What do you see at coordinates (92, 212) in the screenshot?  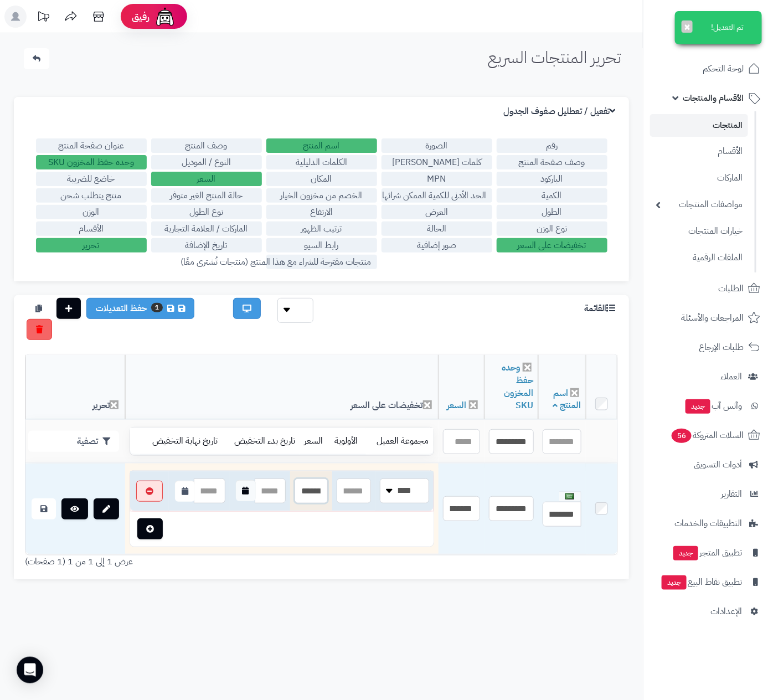 I see `label: الوزن` at bounding box center [92, 212].